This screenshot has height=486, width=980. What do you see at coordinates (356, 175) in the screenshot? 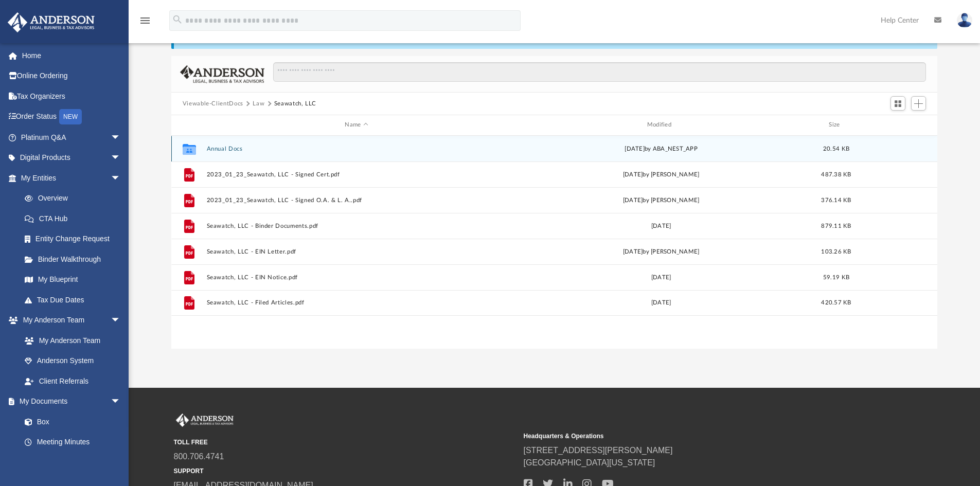
I see `button: 2023_01_23_Seawatch, LLC - Signed Cert.pdf` at bounding box center [356, 175].